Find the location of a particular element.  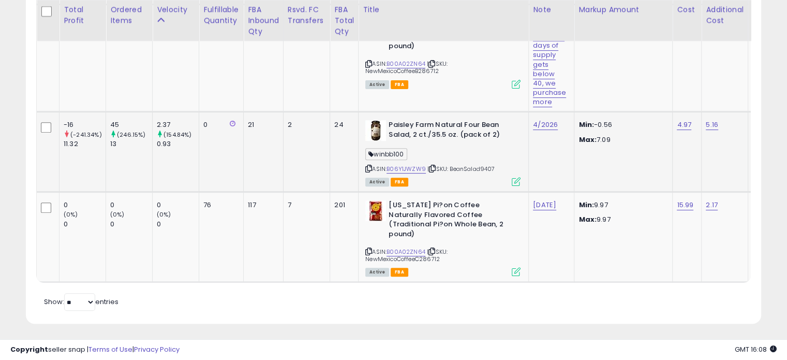

div: Note is located at coordinates (551, 9).